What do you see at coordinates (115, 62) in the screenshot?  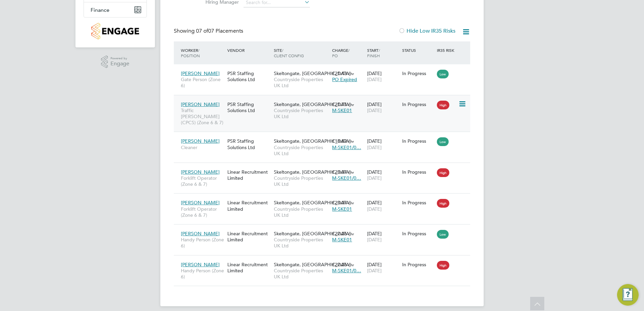 I see `a: Powered byEngage` at bounding box center [115, 62].